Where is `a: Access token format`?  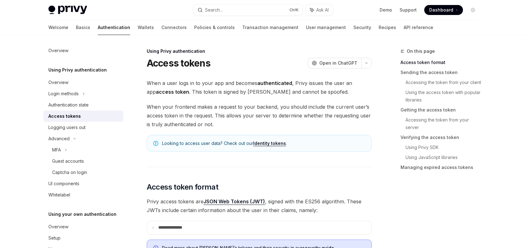
a: Access token format is located at coordinates (442, 62).